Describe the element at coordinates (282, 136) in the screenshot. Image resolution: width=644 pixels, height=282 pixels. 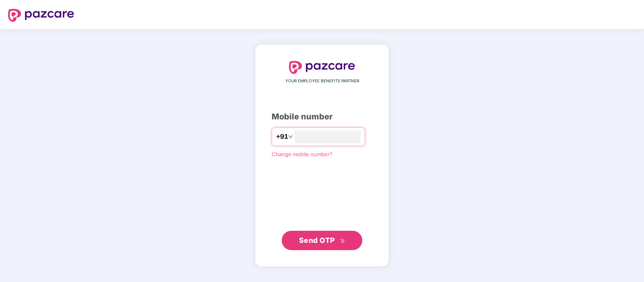
I see `span: +91` at that location.